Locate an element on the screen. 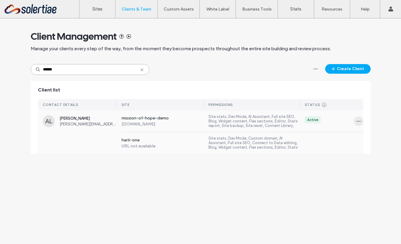 This screenshot has width=401, height=244. label: mission-of-hope-demo is located at coordinates (163, 119).